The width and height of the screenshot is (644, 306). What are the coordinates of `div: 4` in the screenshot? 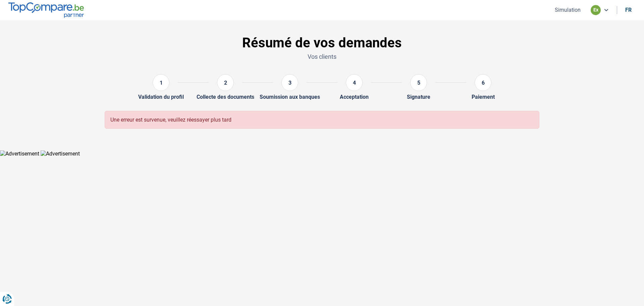 It's located at (354, 83).